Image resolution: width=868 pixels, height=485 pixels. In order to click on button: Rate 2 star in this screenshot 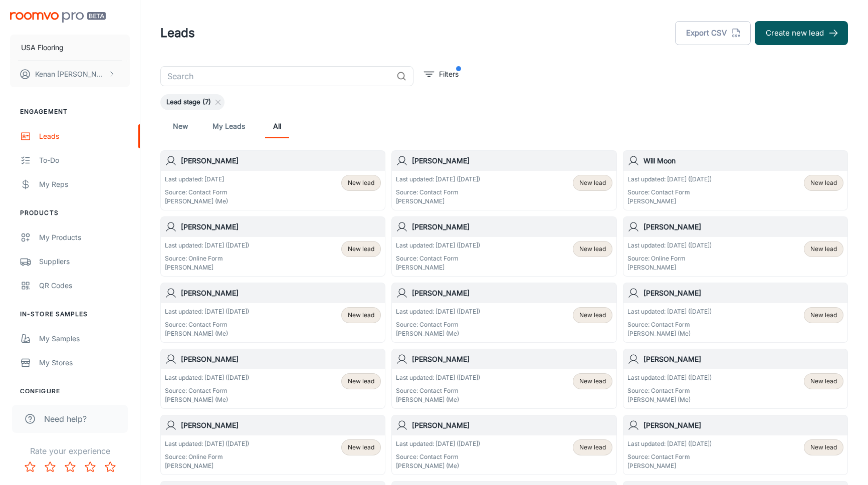, I will do `click(50, 467)`.